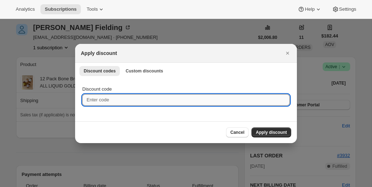 The image size is (372, 187). I want to click on span: Tools, so click(92, 9).